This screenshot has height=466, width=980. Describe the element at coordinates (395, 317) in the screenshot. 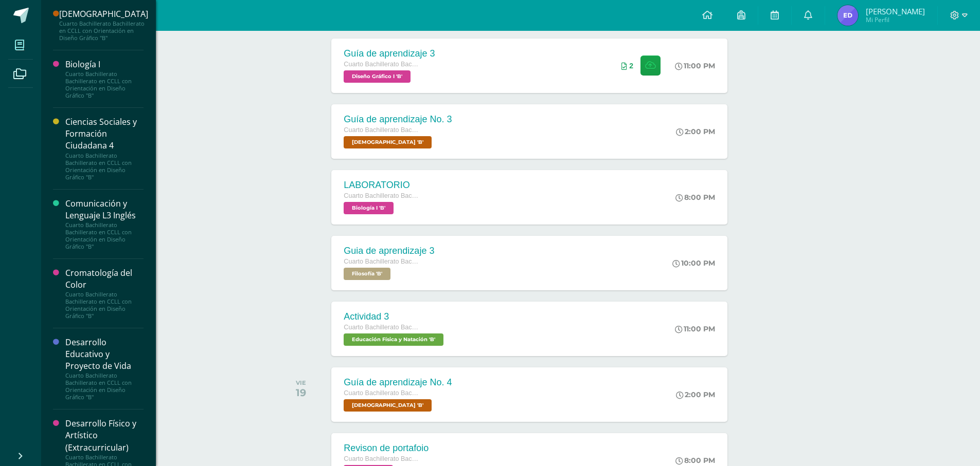

I see `div: Actividad 3` at that location.